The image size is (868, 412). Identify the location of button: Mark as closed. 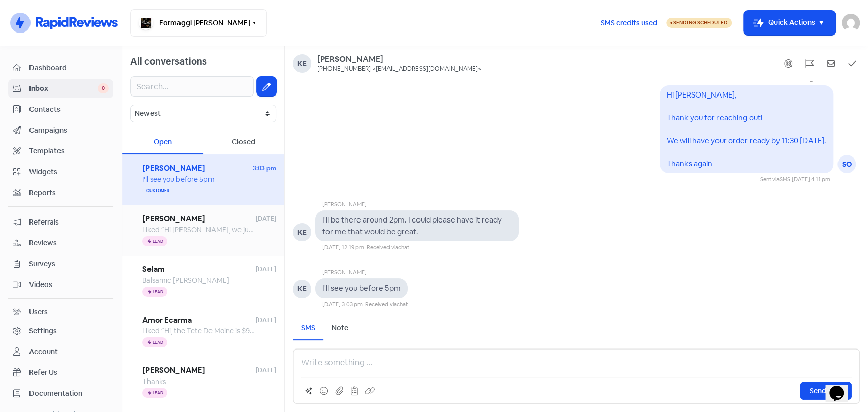
(852, 63).